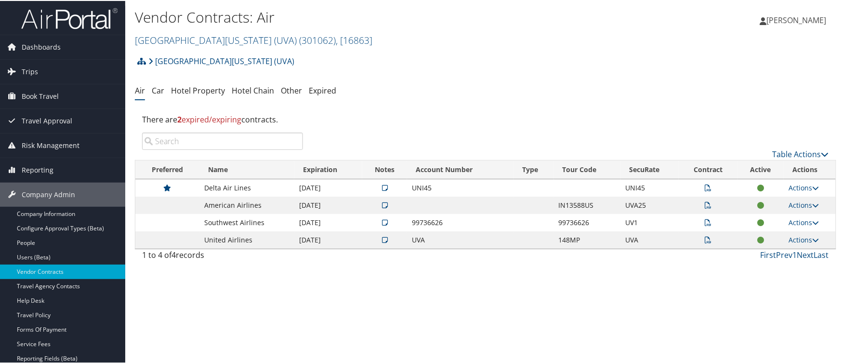 Image resolution: width=842 pixels, height=363 pixels. Describe the element at coordinates (47, 120) in the screenshot. I see `span: Travel Approval` at that location.